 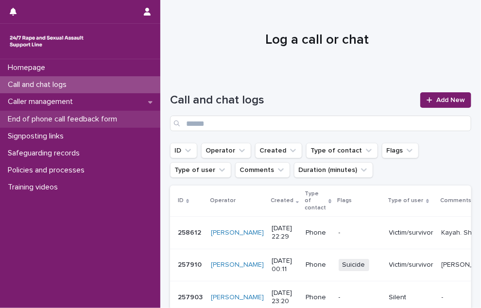 I want to click on button: Operator, so click(x=226, y=151).